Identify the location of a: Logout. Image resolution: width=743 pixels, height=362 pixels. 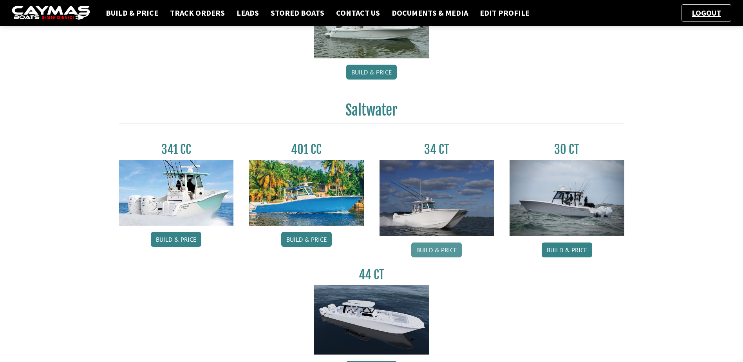
(706, 13).